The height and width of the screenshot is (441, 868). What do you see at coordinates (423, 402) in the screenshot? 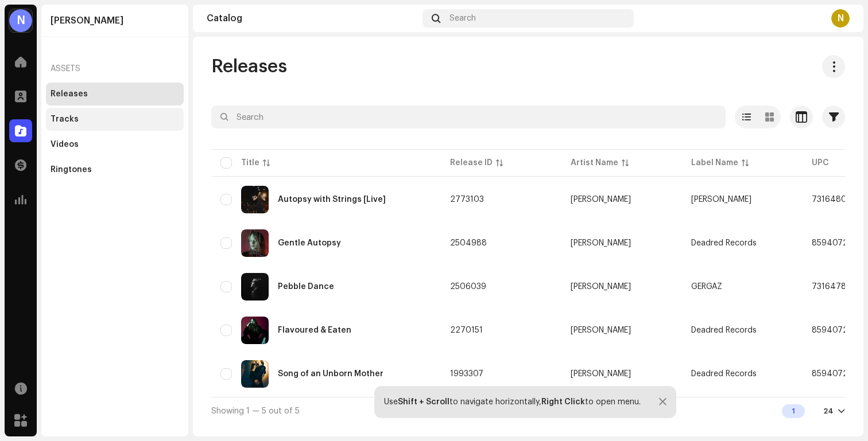
I see `strong: Shift + Scroll` at bounding box center [423, 402].